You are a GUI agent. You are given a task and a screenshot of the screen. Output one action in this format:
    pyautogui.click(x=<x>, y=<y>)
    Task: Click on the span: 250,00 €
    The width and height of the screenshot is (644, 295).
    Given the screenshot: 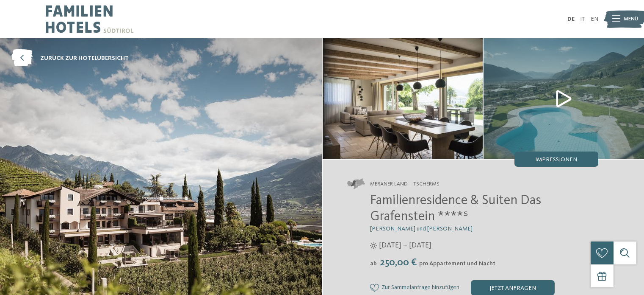 What is the action you would take?
    pyautogui.click(x=398, y=262)
    